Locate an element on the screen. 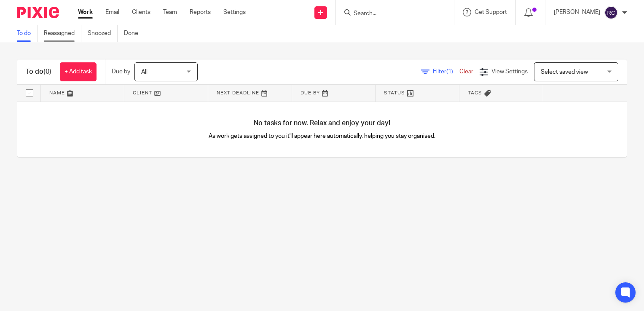 The width and height of the screenshot is (644, 311). span: Select saved view is located at coordinates (565, 72).